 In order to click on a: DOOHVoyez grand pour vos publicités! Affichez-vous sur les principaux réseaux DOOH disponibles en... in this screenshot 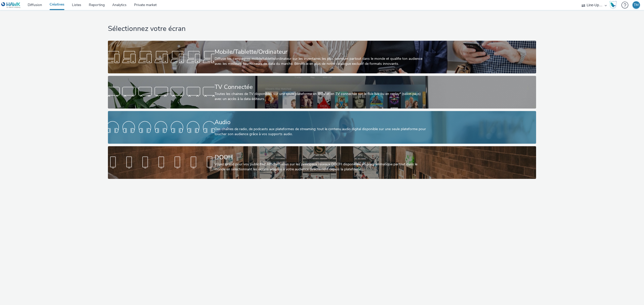, I will do `click(322, 163)`.